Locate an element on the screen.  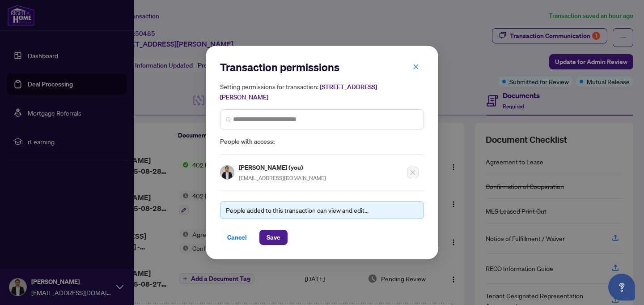
span: Cancel is located at coordinates (237, 237).